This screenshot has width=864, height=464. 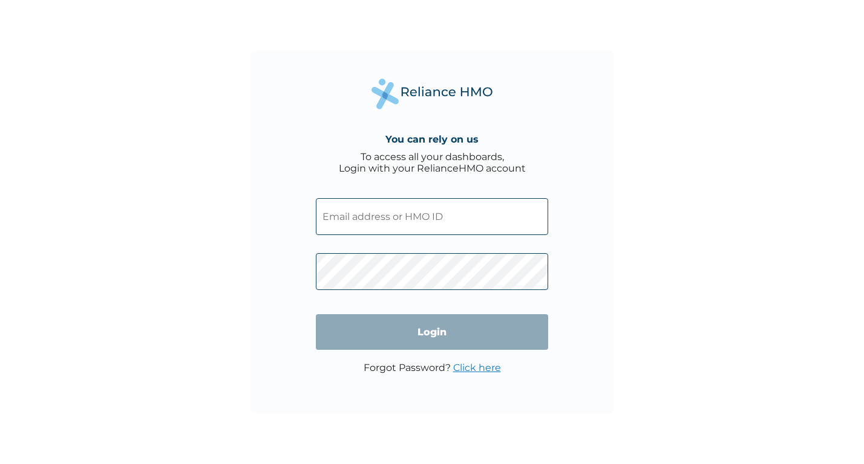 I want to click on img: Reliance Health's Logo, so click(x=432, y=94).